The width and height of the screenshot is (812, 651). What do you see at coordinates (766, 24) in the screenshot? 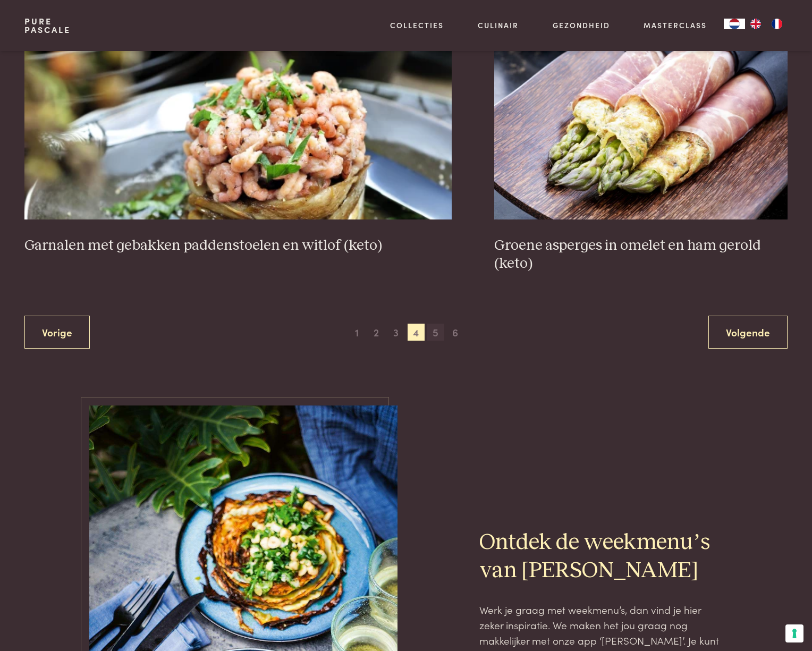
I see `ul: Language list` at bounding box center [766, 24].